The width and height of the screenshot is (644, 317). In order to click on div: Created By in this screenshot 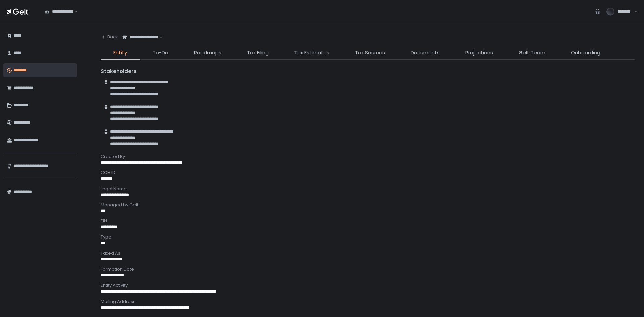, I will do `click(367, 156)`.